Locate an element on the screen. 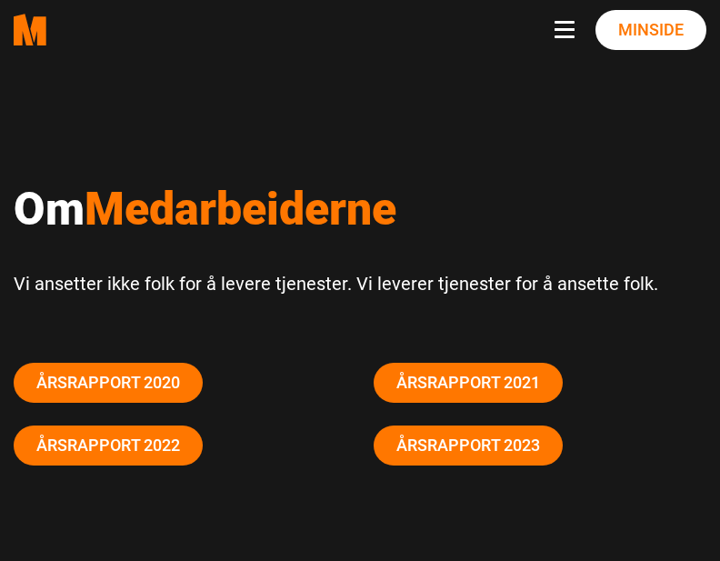 The image size is (720, 561). span: Medarbeiderne is located at coordinates (240, 209).